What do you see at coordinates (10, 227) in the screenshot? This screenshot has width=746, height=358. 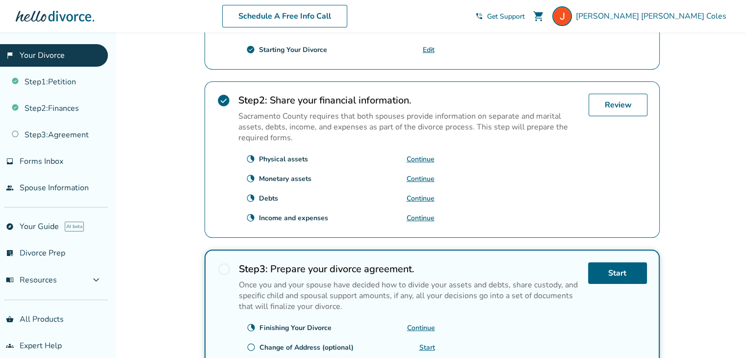 I see `span: explore` at bounding box center [10, 227].